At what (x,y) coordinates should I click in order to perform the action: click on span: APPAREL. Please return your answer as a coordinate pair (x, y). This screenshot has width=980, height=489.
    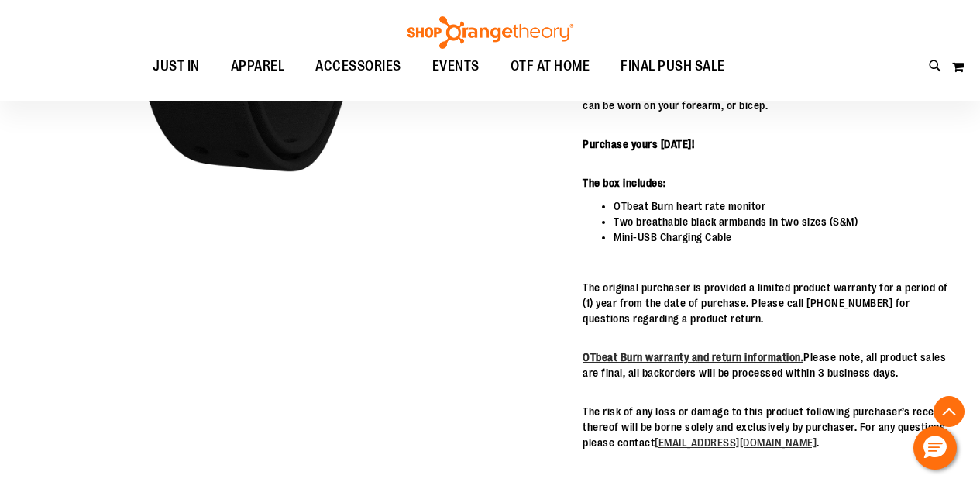
    Looking at the image, I should click on (258, 66).